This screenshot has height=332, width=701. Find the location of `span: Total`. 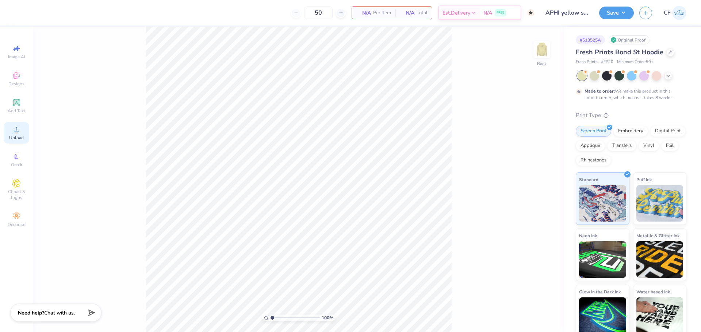

span: Total is located at coordinates (422, 13).